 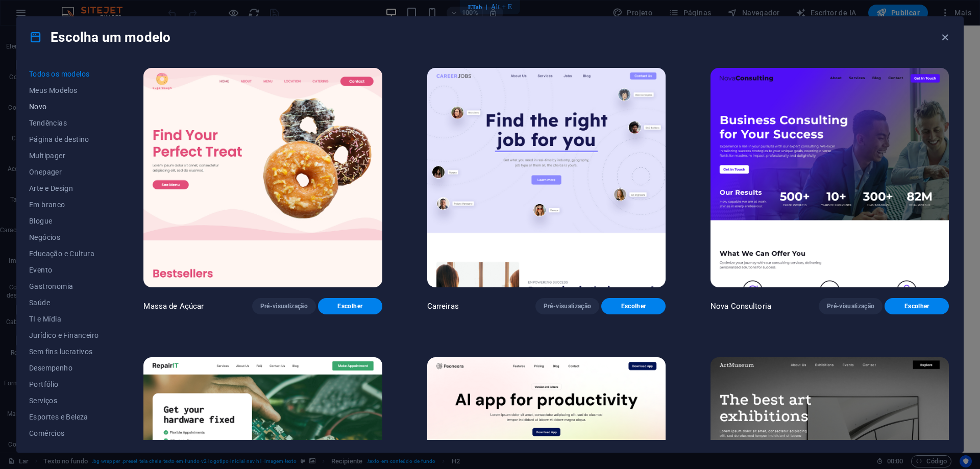 I want to click on button: Comércios, so click(x=64, y=433).